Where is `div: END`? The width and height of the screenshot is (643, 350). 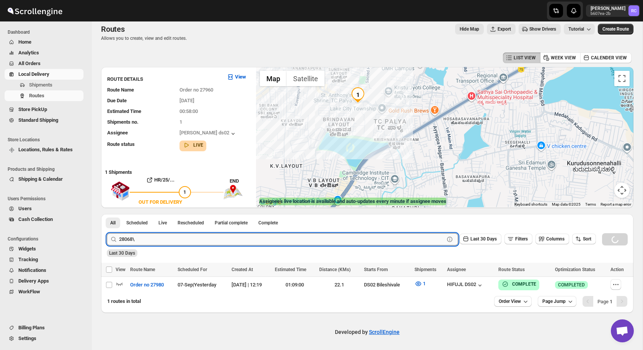 div: END is located at coordinates (241, 181).